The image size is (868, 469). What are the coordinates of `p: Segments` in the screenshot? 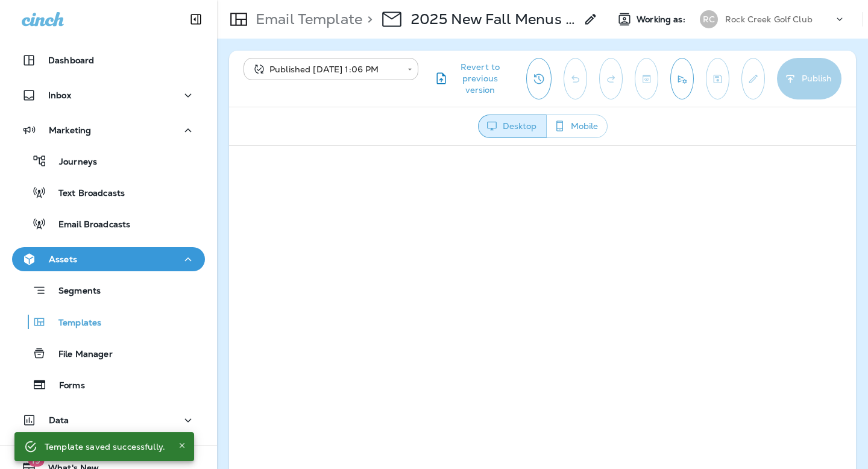 It's located at (73, 292).